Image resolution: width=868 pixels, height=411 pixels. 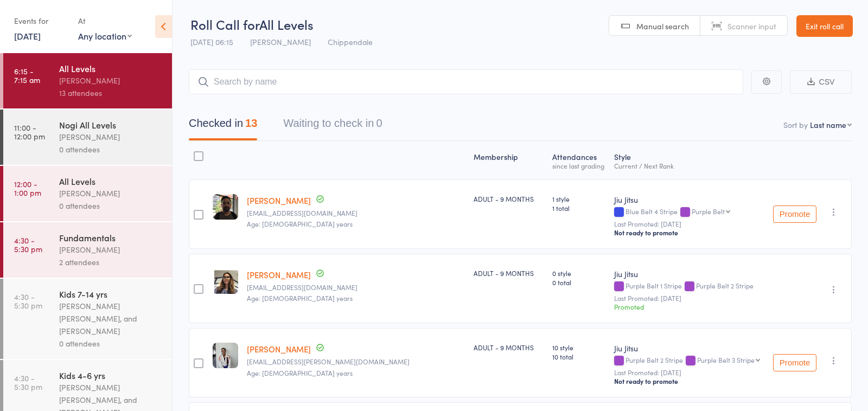 What do you see at coordinates (820, 82) in the screenshot?
I see `button: CSV` at bounding box center [820, 82].